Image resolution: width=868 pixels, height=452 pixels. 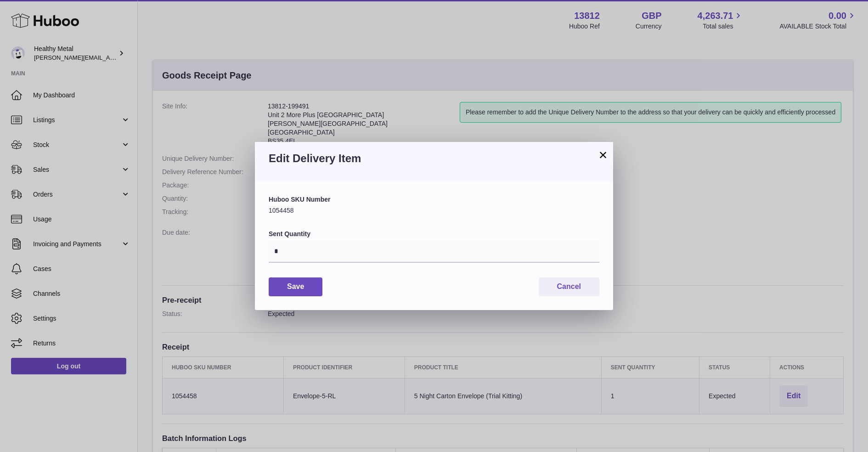 I want to click on h3: Edit Delivery Item, so click(x=434, y=158).